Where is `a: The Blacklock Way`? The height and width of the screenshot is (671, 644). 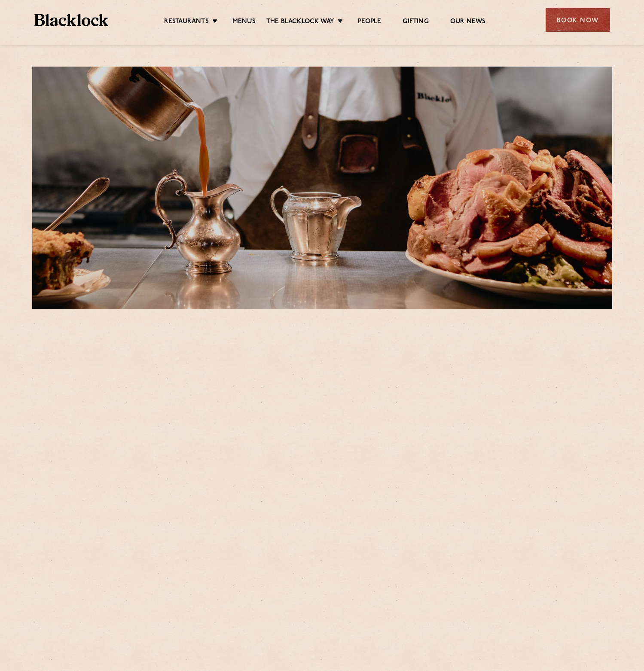 a: The Blacklock Way is located at coordinates (300, 22).